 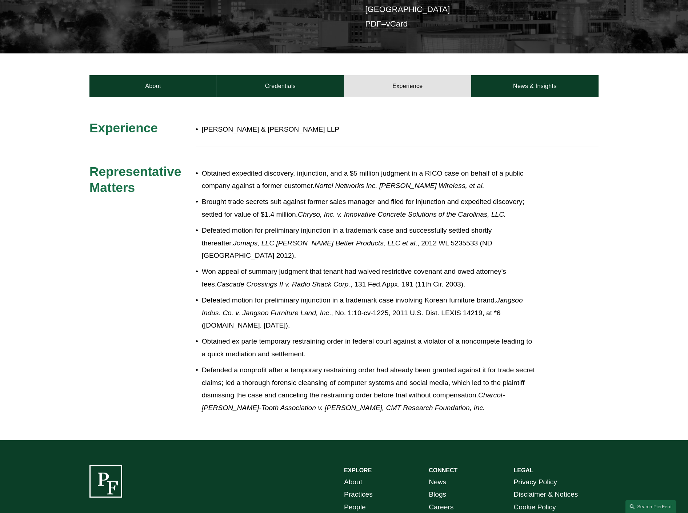 What do you see at coordinates (546, 495) in the screenshot?
I see `a: Disclaimer & Notices` at bounding box center [546, 495].